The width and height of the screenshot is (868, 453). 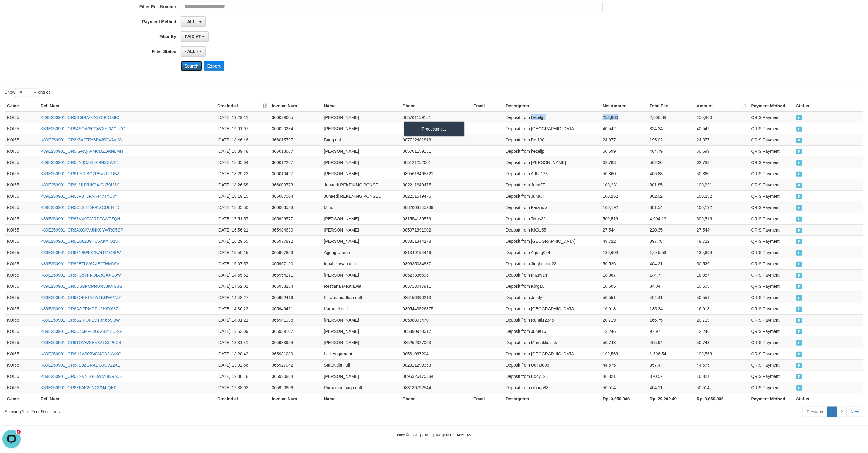 I want to click on a: Previous, so click(x=815, y=412).